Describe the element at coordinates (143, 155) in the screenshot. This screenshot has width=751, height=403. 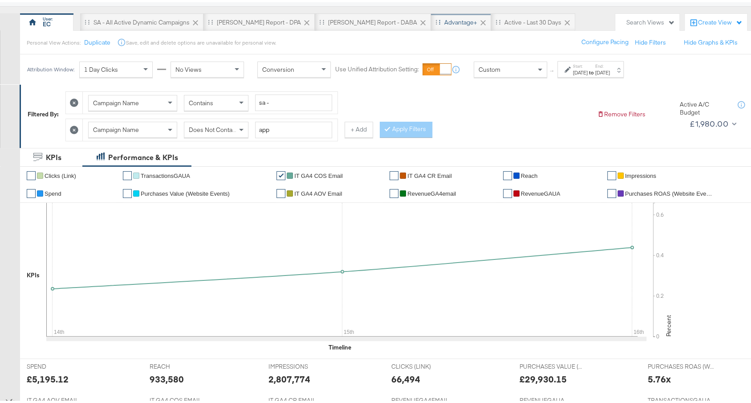
I see `div: Performance & KPIs` at that location.